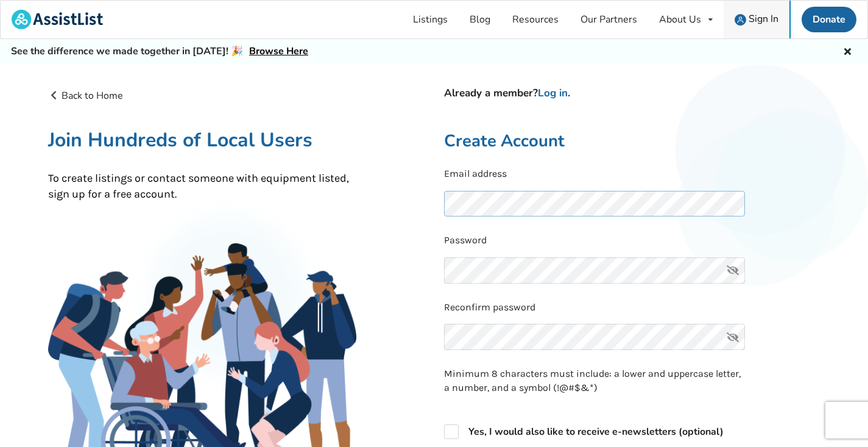  What do you see at coordinates (764, 19) in the screenshot?
I see `span: Sign In` at bounding box center [764, 19].